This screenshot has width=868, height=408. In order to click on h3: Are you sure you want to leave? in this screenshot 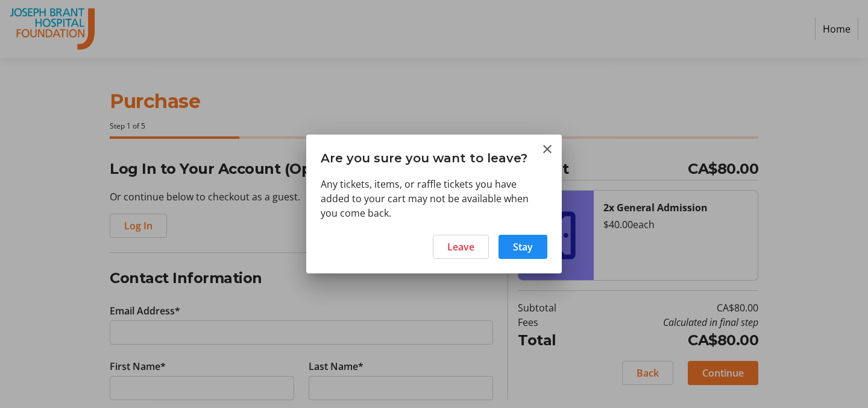, I will do `click(434, 155)`.